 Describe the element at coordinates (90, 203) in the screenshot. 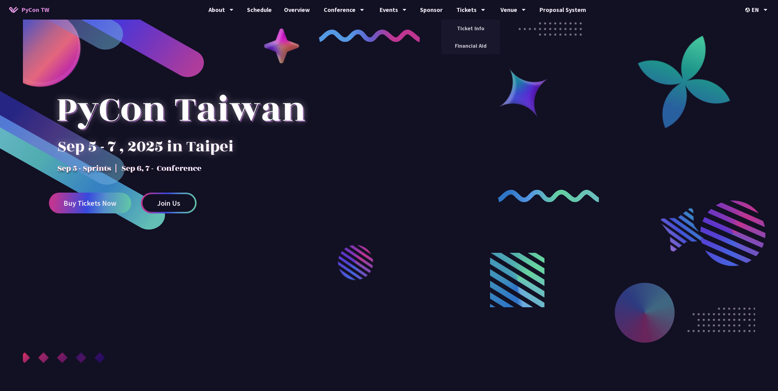

I see `span: Buy Tickets Now` at that location.